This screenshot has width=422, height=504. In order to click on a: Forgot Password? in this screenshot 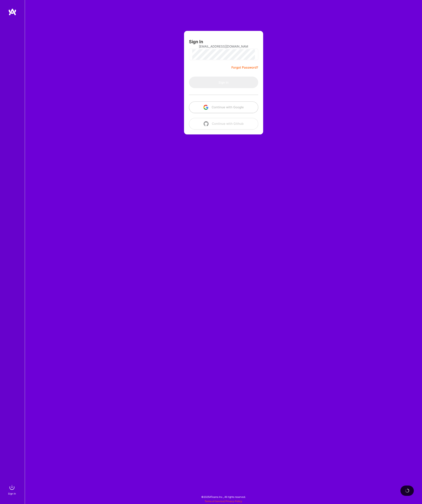, I will do `click(245, 67)`.